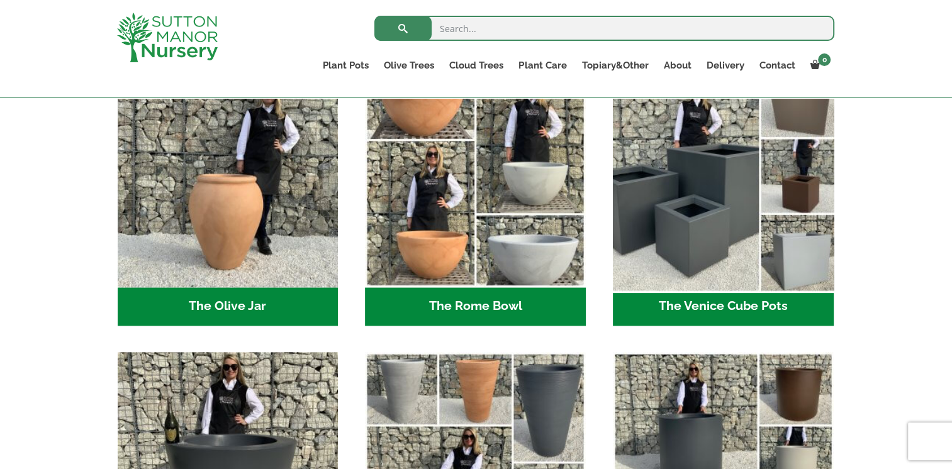 Image resolution: width=952 pixels, height=469 pixels. I want to click on h2: The Rome Bowl, so click(475, 307).